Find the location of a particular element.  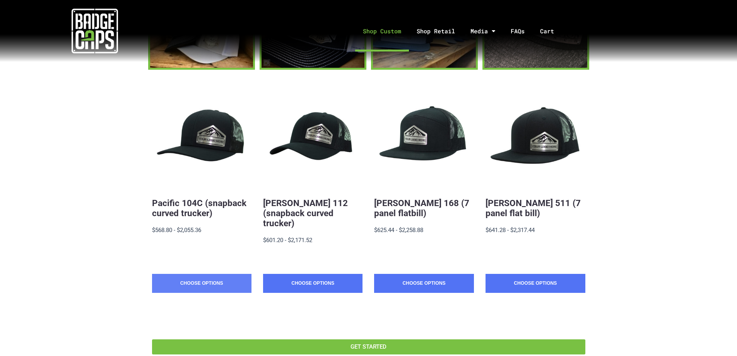

nav: Menu is located at coordinates (463, 31).